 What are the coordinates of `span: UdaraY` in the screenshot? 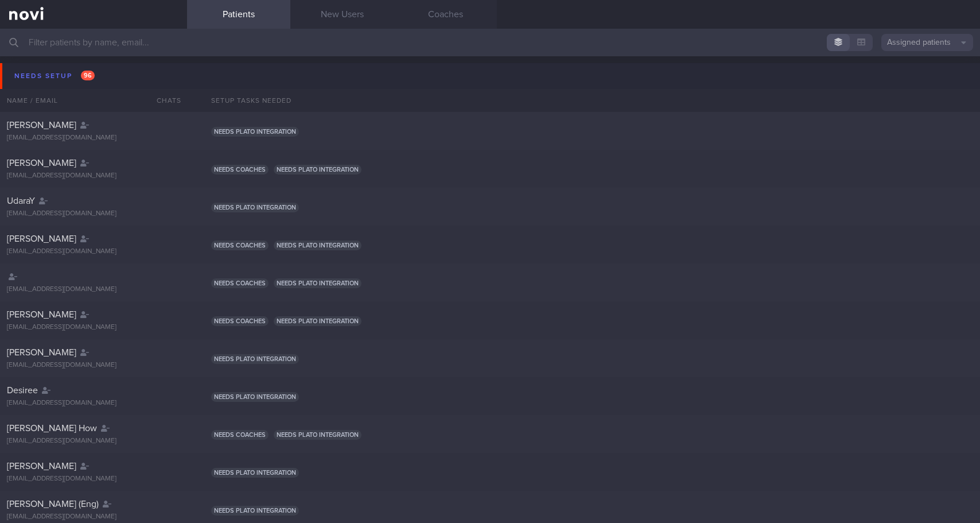 It's located at (20, 201).